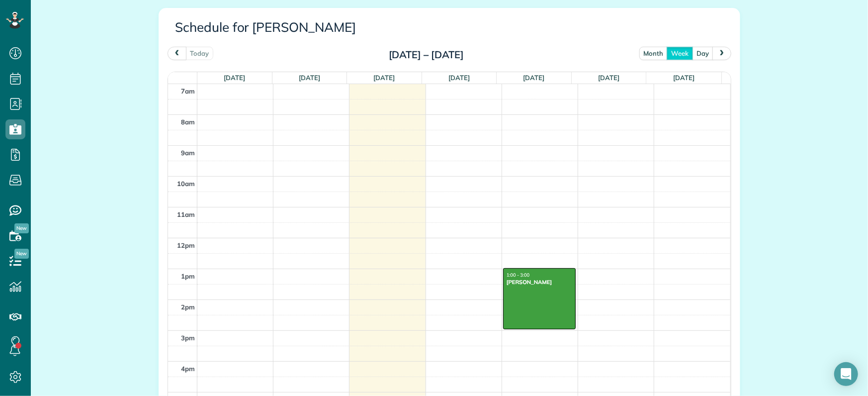  Describe the element at coordinates (186, 246) in the screenshot. I see `span: 12pm` at that location.